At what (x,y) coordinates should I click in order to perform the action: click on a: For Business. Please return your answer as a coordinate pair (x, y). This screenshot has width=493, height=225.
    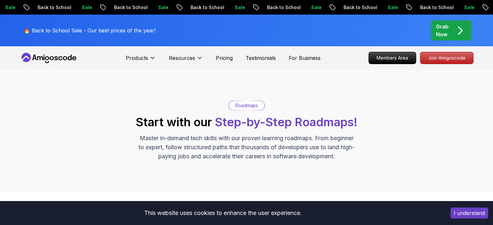
    Looking at the image, I should click on (305, 58).